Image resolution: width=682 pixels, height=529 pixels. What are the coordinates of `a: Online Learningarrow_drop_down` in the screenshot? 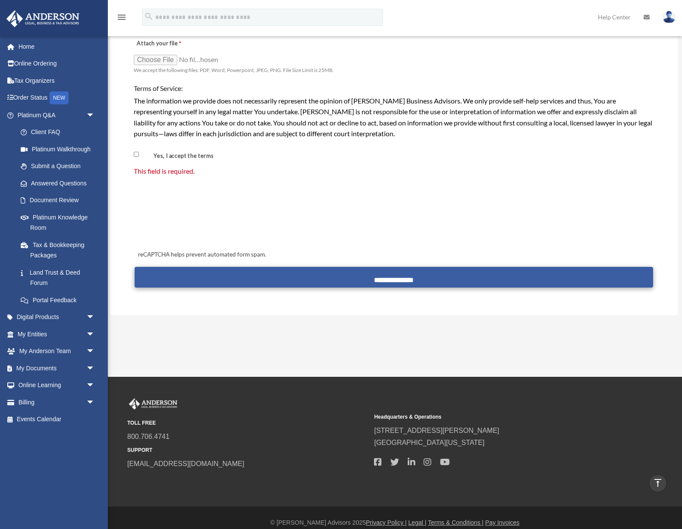 It's located at (57, 385).